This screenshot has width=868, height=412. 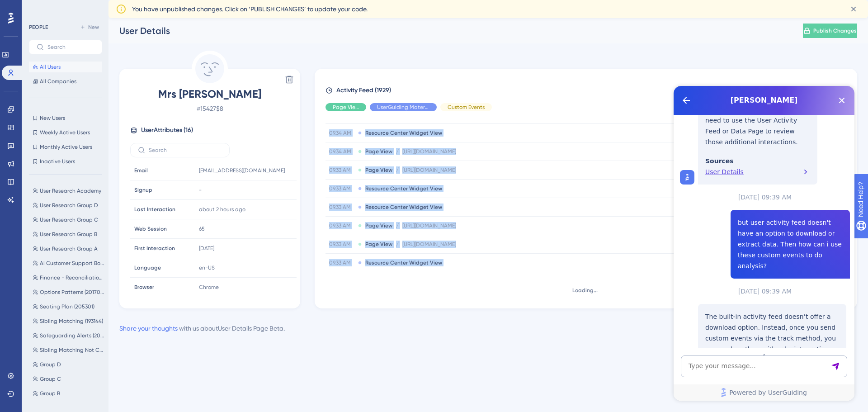 What do you see at coordinates (68, 220) in the screenshot?
I see `button: User Research Group C` at bounding box center [68, 220].